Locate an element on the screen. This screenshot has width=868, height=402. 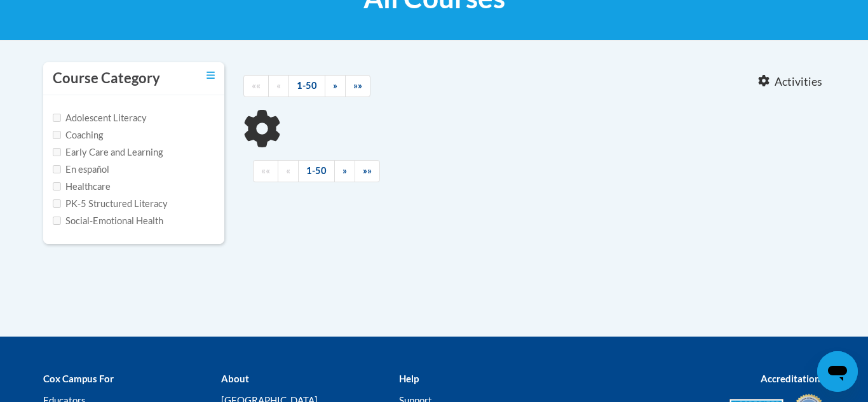
label: PK-5 Structured Literacy is located at coordinates (110, 204).